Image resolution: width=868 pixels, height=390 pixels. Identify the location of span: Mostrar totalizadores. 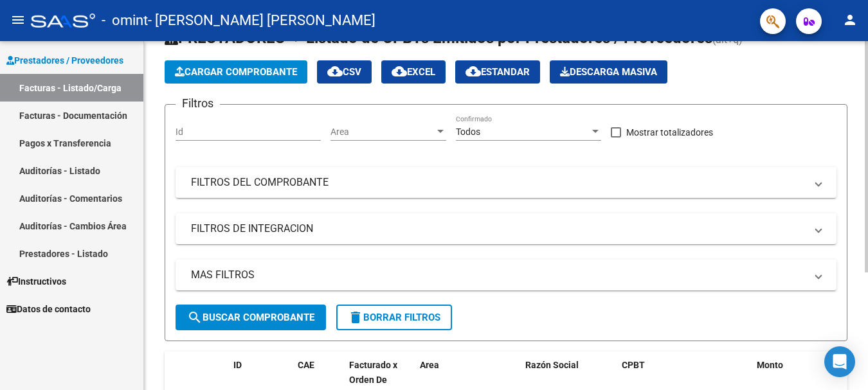
(669, 133).